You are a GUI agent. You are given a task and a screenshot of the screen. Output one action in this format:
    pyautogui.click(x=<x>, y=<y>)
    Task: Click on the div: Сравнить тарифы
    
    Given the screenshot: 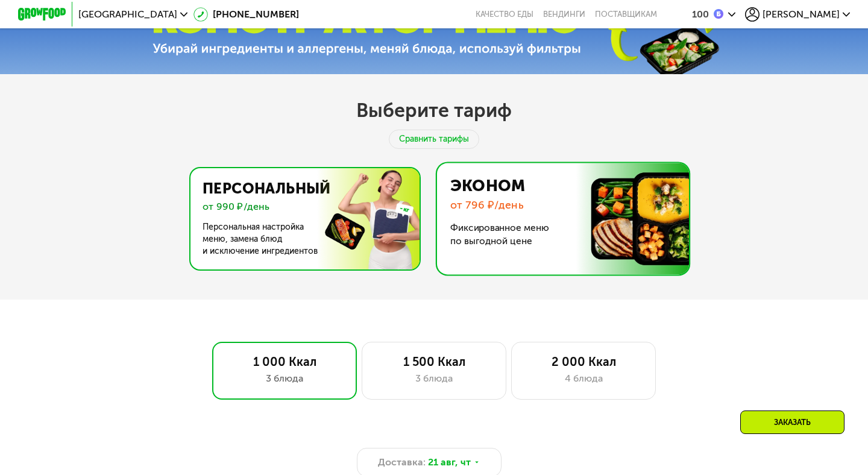 What is the action you would take?
    pyautogui.click(x=434, y=139)
    